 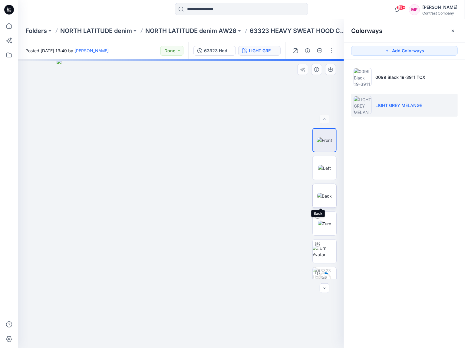 What do you see at coordinates (36, 31) in the screenshot?
I see `p: Folders` at bounding box center [36, 31].